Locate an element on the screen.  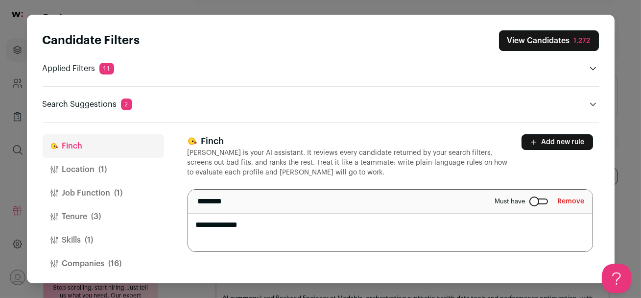
p: Search Suggestions is located at coordinates (87, 104).